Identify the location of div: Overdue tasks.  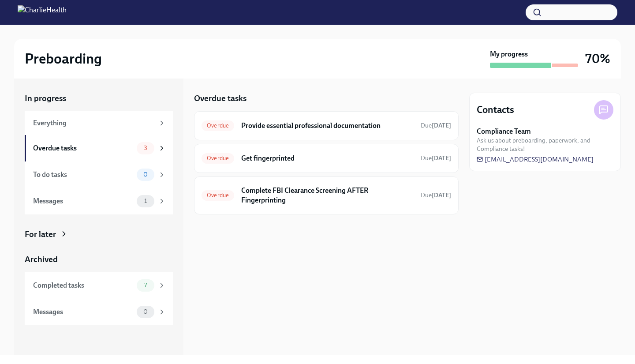
(83, 148).